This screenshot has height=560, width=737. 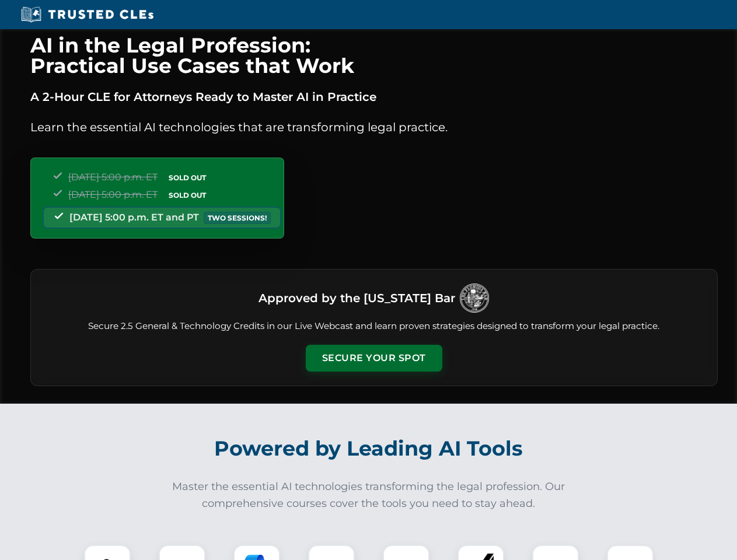 What do you see at coordinates (374, 55) in the screenshot?
I see `h1: AI in the Legal Profession: Practical Use Cases that Work` at bounding box center [374, 55].